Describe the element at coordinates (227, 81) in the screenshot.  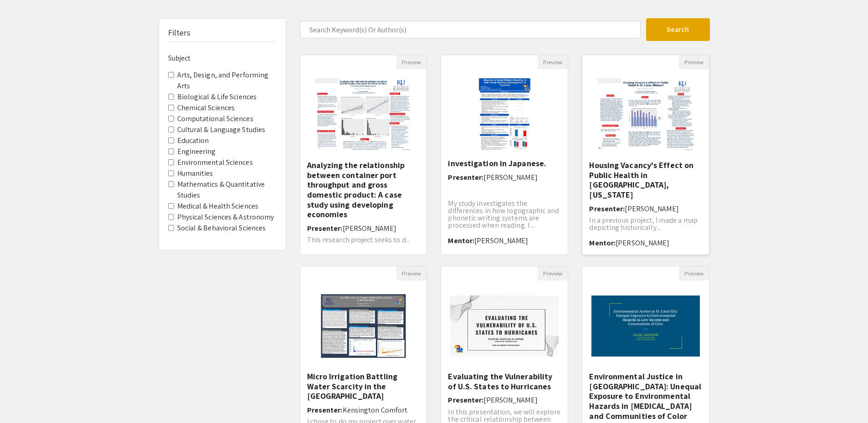
I see `label: Arts, Design, and Performing Arts` at that location.